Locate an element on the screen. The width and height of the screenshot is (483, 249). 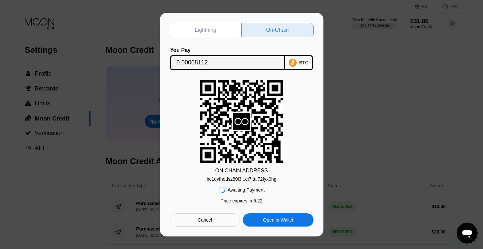
div: Open in Wallet is located at coordinates (278, 220).